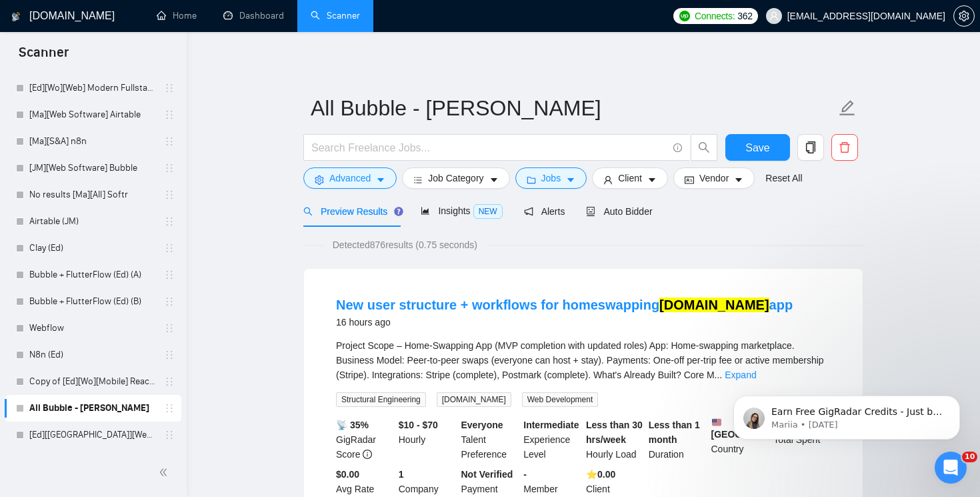  Describe the element at coordinates (564, 322) in the screenshot. I see `div: 16 hours ago` at that location.